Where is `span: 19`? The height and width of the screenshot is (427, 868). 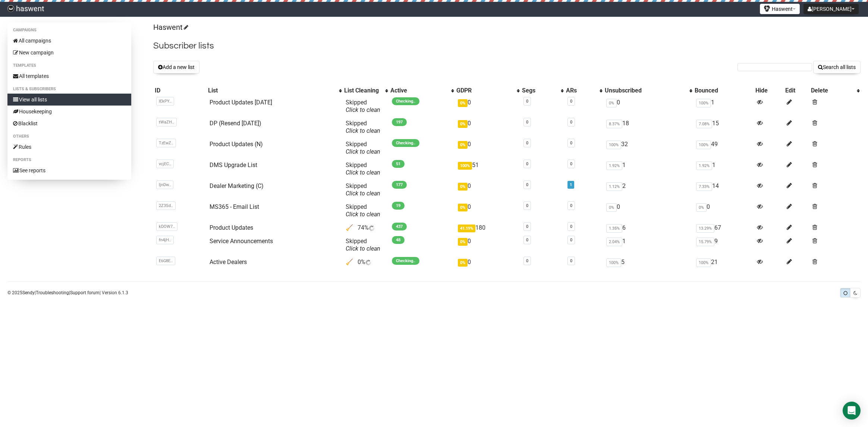
span: 19 is located at coordinates (399, 205).